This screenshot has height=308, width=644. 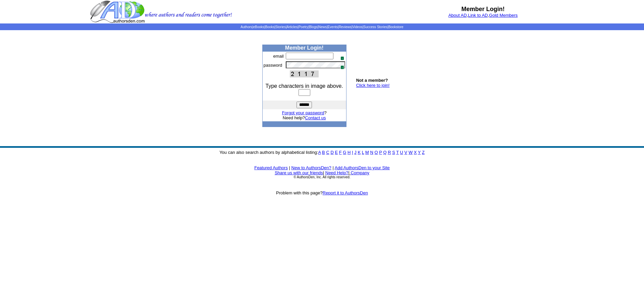 I want to click on a: eBooks, so click(x=258, y=27).